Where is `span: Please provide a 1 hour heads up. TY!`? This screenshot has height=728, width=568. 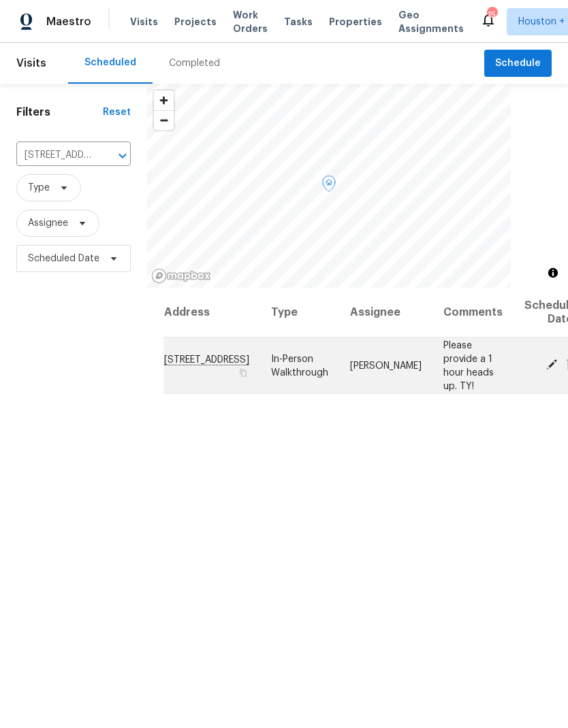 span: Please provide a 1 hour heads up. TY! is located at coordinates (468, 365).